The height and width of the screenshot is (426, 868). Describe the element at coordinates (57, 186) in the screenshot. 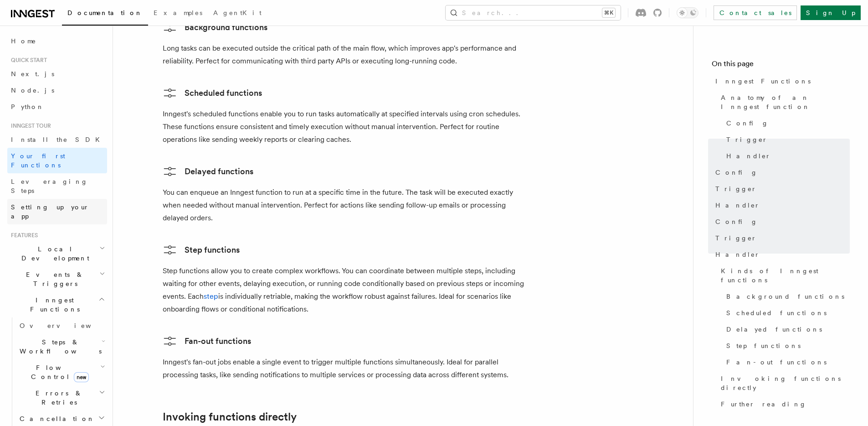

I see `a: Leveraging Steps` at that location.